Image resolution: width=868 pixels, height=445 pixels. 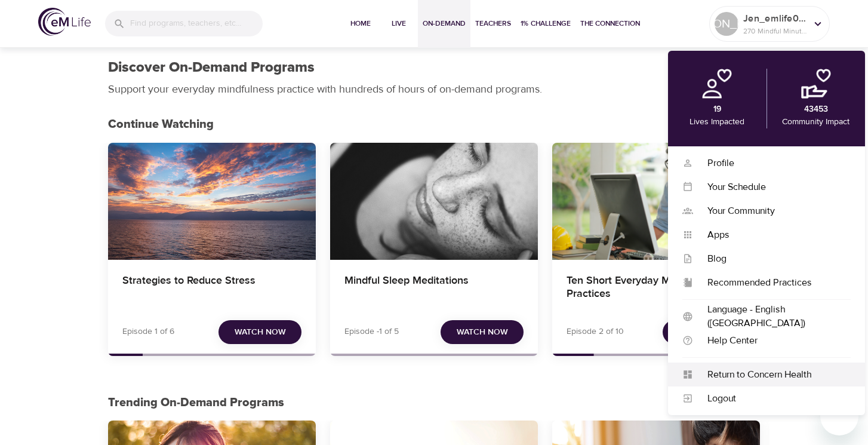 What do you see at coordinates (772, 211) in the screenshot?
I see `div: Your Community` at bounding box center [772, 211].